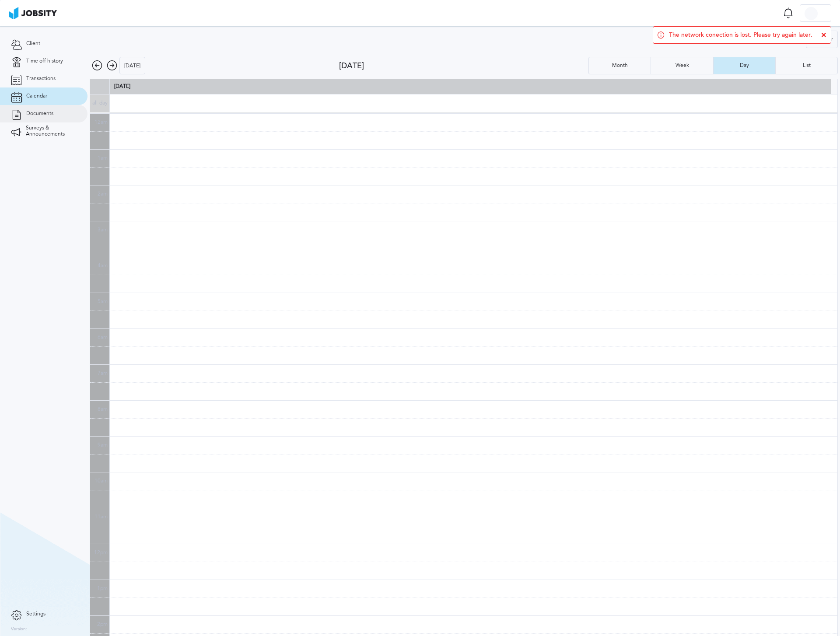 The image size is (840, 636). What do you see at coordinates (619, 65) in the screenshot?
I see `div: Month` at bounding box center [619, 65].